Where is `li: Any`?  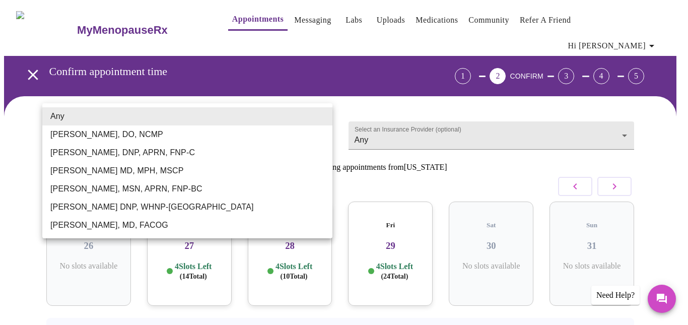 li: Any is located at coordinates (187, 116).